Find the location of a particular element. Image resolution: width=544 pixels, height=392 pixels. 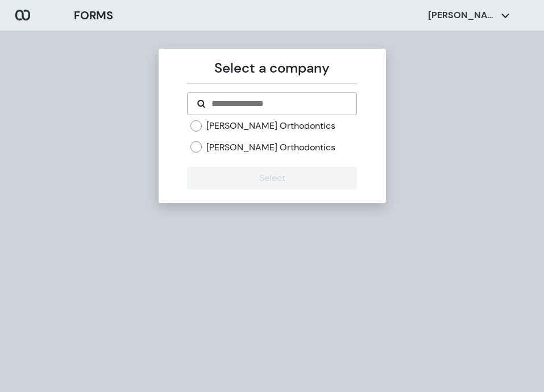

button: Select is located at coordinates (272, 179).